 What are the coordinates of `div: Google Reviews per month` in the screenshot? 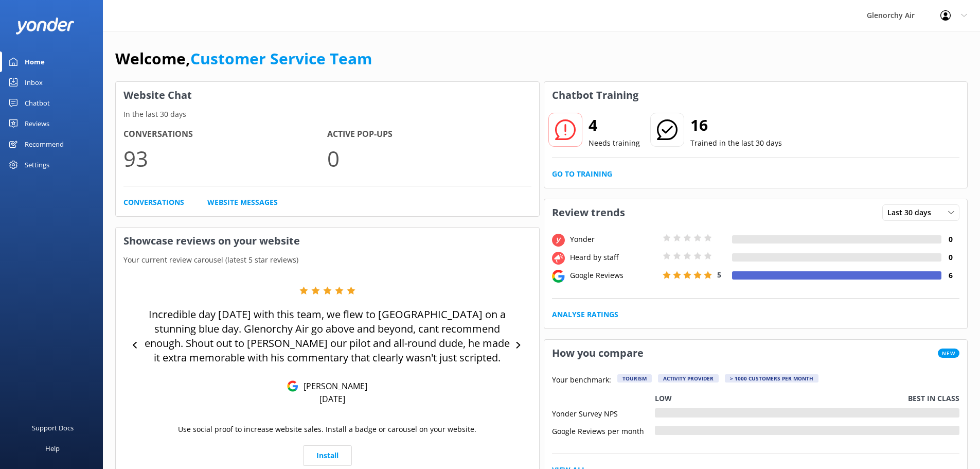 It's located at (604, 430).